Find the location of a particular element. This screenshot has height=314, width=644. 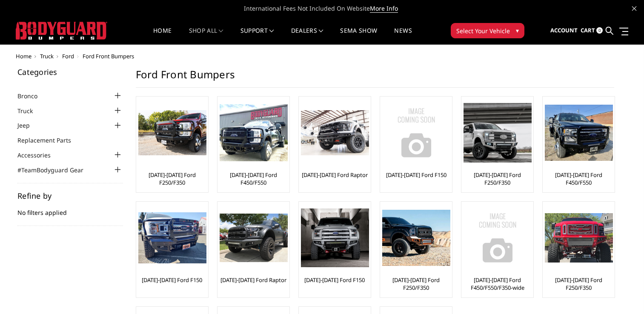

a: News is located at coordinates (403, 36).